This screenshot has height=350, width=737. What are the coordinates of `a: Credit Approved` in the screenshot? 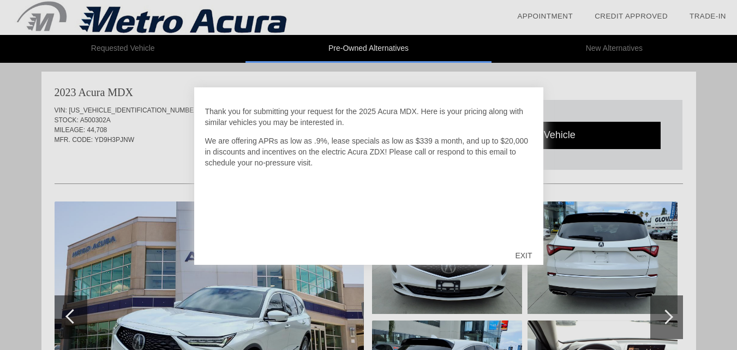 It's located at (631, 16).